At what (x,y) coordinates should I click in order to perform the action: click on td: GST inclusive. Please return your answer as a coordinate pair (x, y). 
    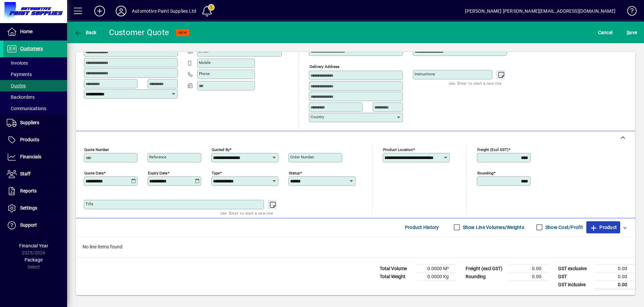
    Looking at the image, I should click on (575, 285).